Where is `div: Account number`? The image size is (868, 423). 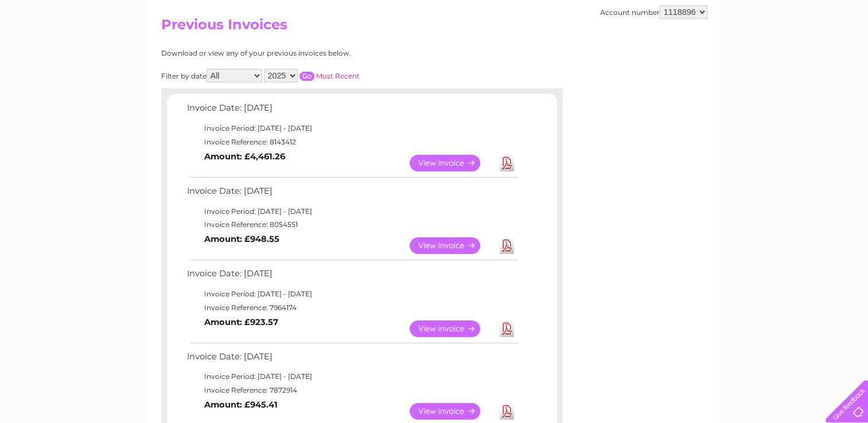
div: Account number is located at coordinates (653, 12).